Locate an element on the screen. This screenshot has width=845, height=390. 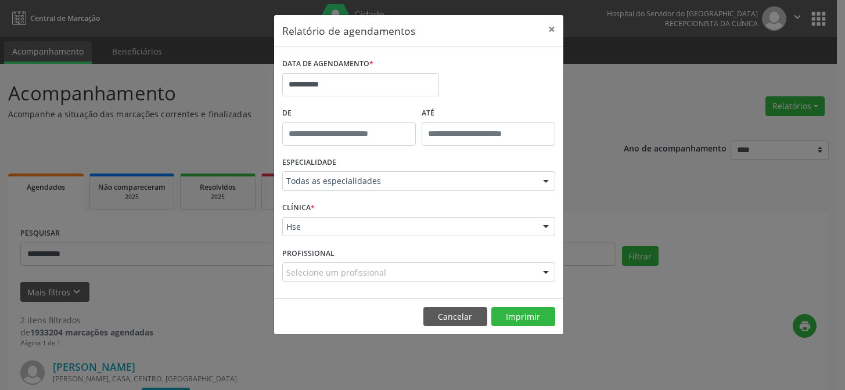
button: Imprimir is located at coordinates (523, 317).